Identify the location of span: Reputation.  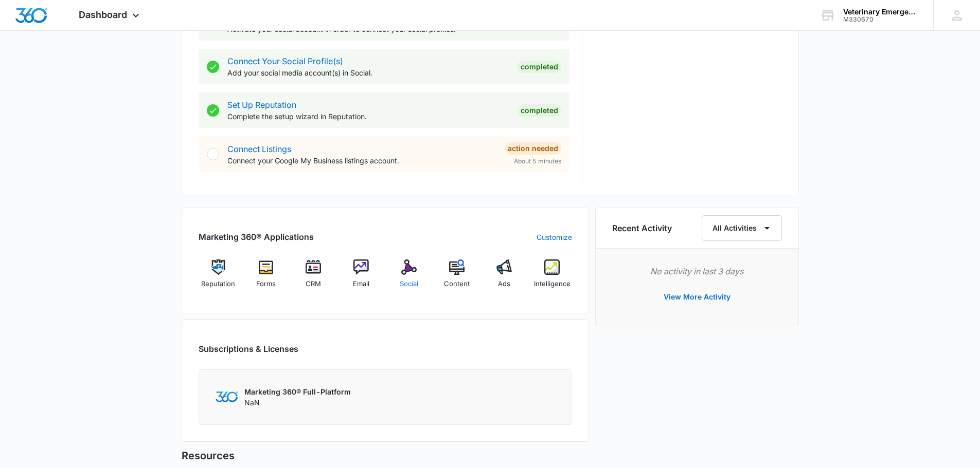
(218, 285).